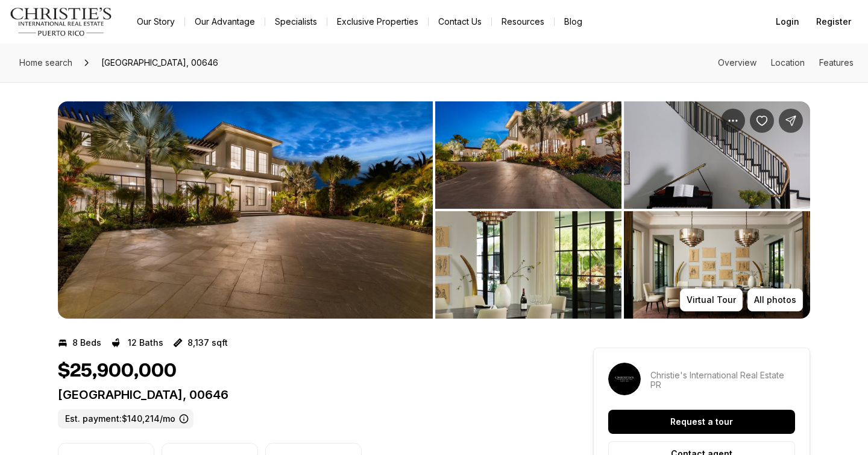 The height and width of the screenshot is (455, 868). I want to click on span: Register, so click(833, 21).